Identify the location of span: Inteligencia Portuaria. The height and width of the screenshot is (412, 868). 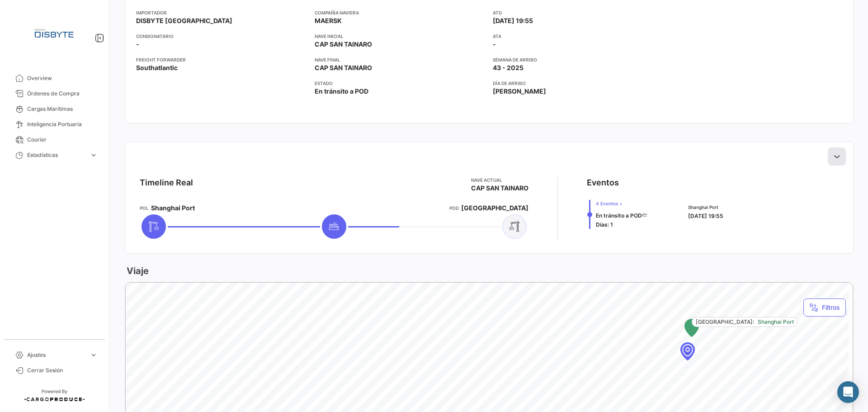
(62, 124).